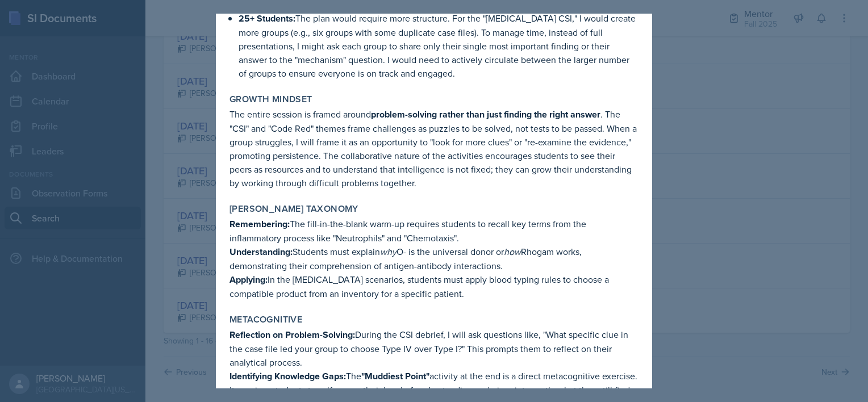 The image size is (868, 402). Describe the element at coordinates (513, 252) in the screenshot. I see `em: how` at that location.